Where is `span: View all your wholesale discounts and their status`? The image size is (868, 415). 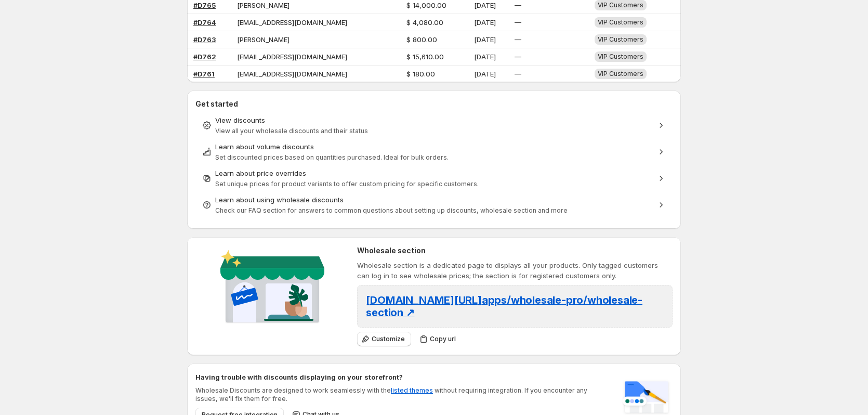 span: View all your wholesale discounts and their status is located at coordinates (291, 131).